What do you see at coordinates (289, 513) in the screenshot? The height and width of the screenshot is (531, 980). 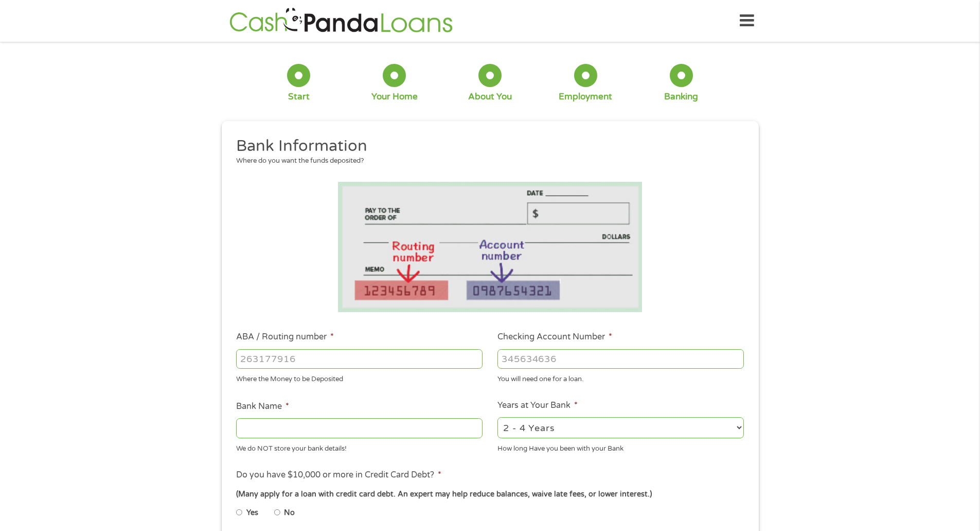 I see `label: No` at bounding box center [289, 513].